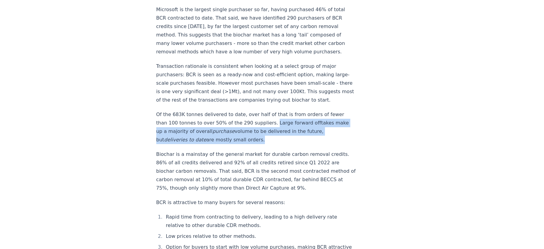  What do you see at coordinates (256, 127) in the screenshot?
I see `p: Of the 683K tonnes delivered to date, over half of that is from orders of fewer than 100 tonnes t...` at bounding box center [256, 127].